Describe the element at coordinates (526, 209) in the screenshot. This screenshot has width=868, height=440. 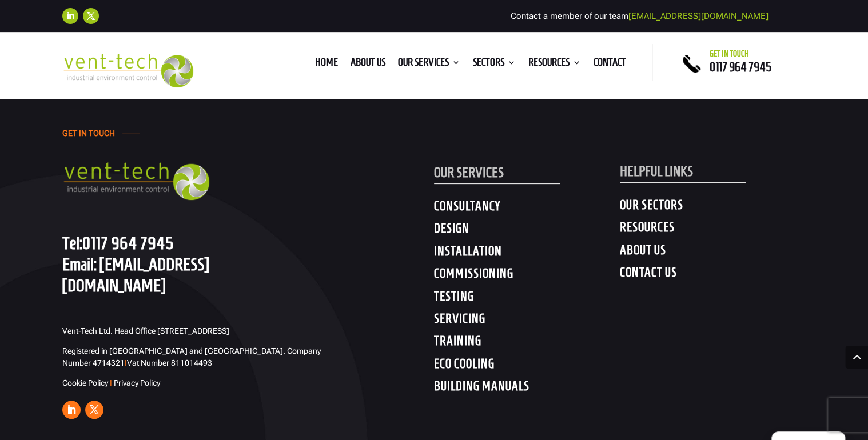
I see `h4: CONSULTANCY` at that location.